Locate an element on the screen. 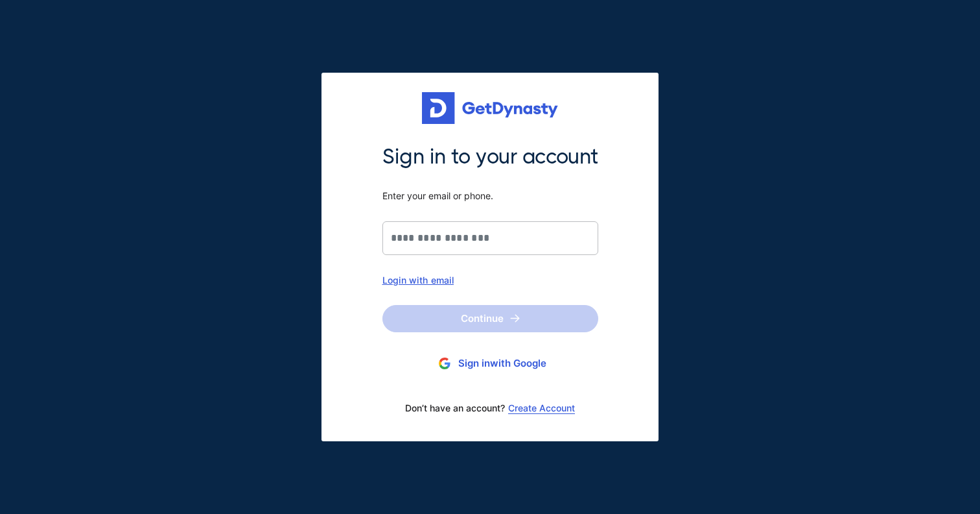 This screenshot has height=514, width=980. div: Don’t have an account? is located at coordinates (490, 408).